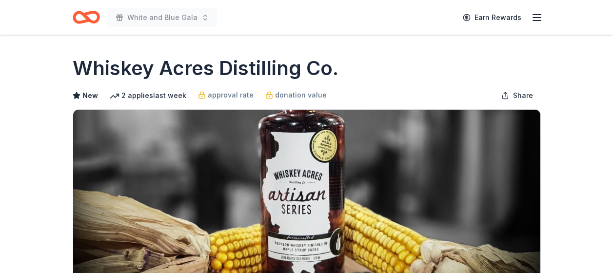 This screenshot has height=273, width=613. What do you see at coordinates (296, 95) in the screenshot?
I see `a: donation value` at bounding box center [296, 95].